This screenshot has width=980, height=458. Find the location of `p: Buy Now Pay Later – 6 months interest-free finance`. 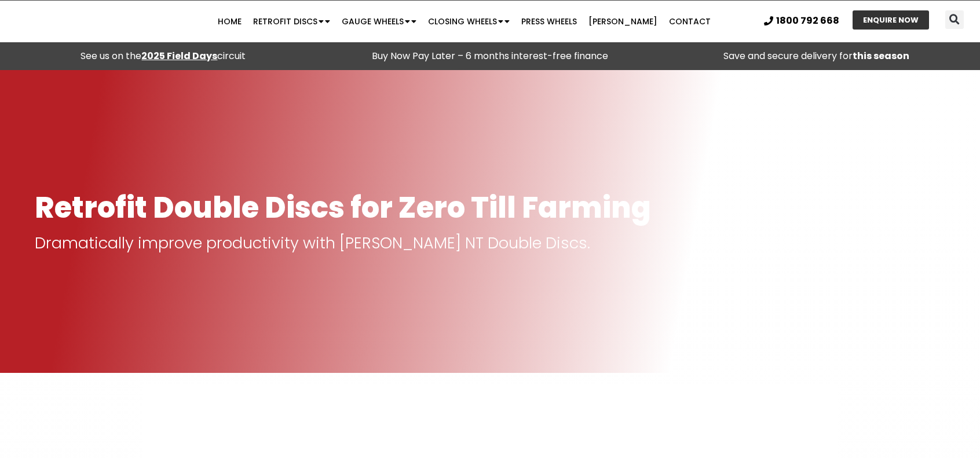

p: Buy Now Pay Later – 6 months interest-free finance is located at coordinates (490, 56).